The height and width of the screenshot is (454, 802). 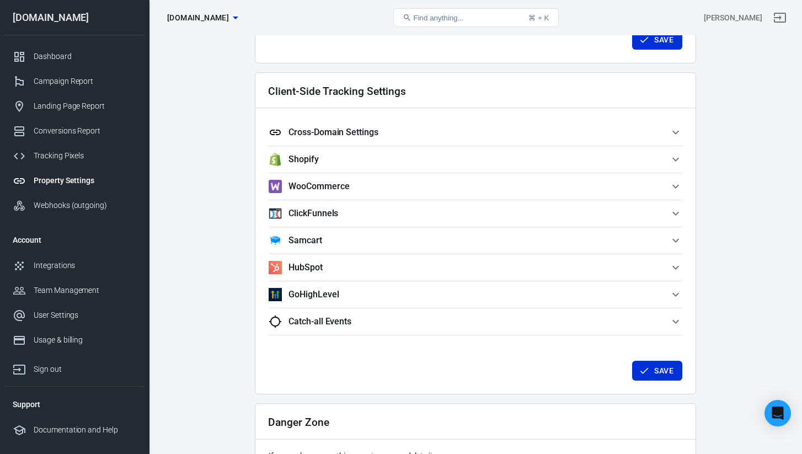 What do you see at coordinates (74, 404) in the screenshot?
I see `li: Support` at bounding box center [74, 404].